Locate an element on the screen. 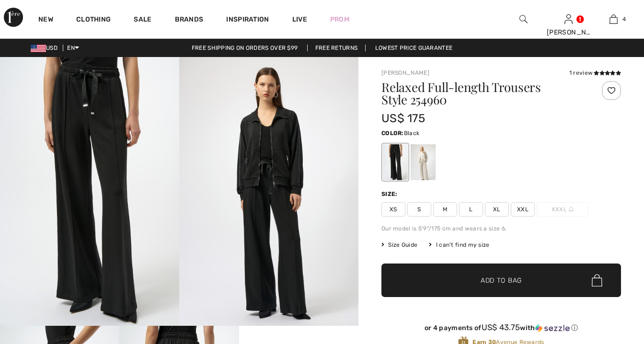 Image resolution: width=644 pixels, height=344 pixels. span: Size Guide is located at coordinates (399, 245).